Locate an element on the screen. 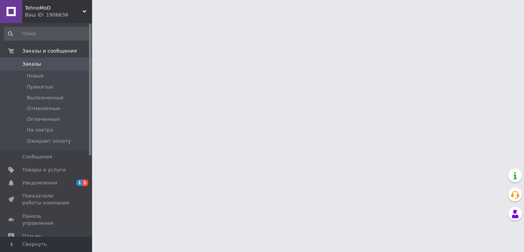 Image resolution: width=524 pixels, height=252 pixels. span: Отмененные is located at coordinates (43, 109).